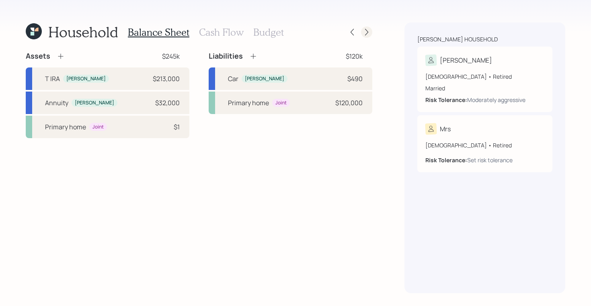  Describe the element at coordinates (355, 79) in the screenshot. I see `div: $490` at that location.